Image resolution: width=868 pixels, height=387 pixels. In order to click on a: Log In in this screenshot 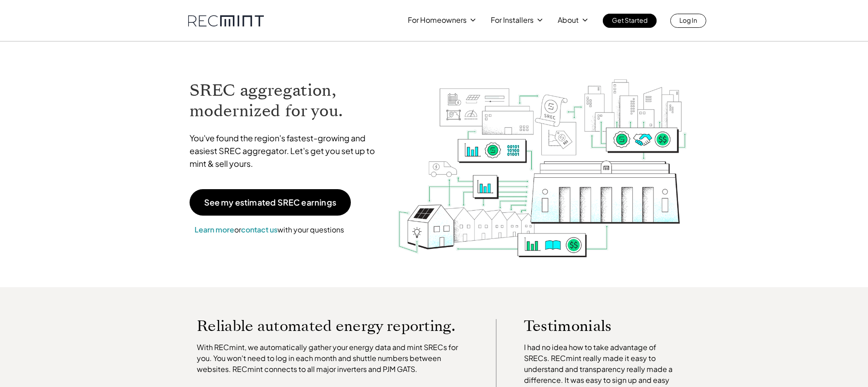, I will do `click(688, 21)`.